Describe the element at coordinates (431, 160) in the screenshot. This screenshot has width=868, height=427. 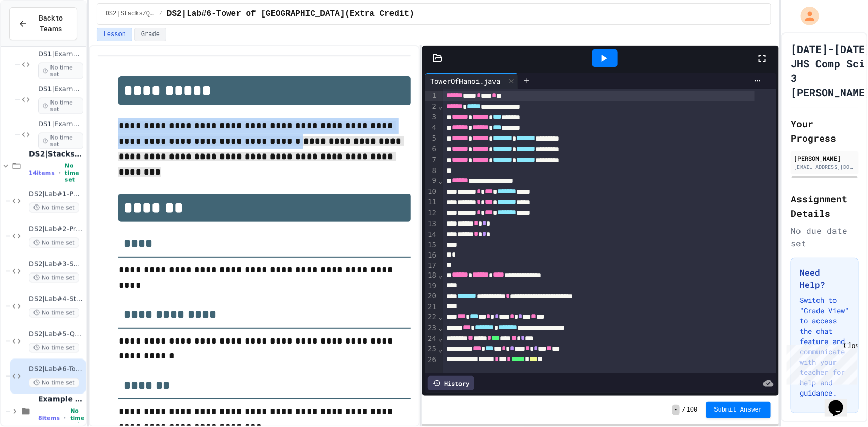
I see `div: 7` at that location.